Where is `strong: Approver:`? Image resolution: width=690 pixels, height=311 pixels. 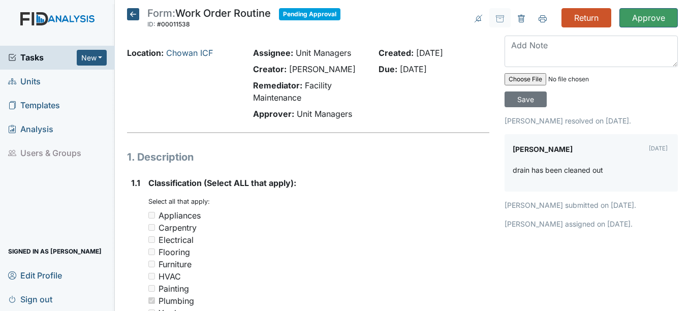 strong: Approver: is located at coordinates (273, 114).